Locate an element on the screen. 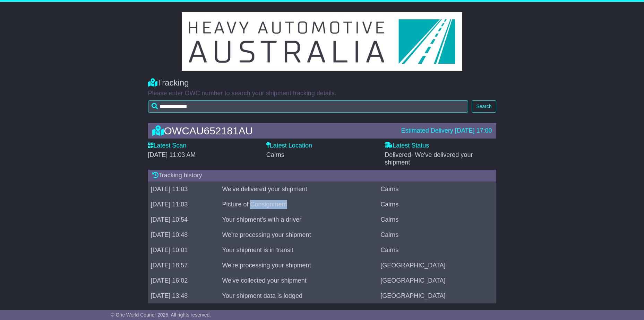 The height and width of the screenshot is (320, 644). span: © One World Courier 2025. All rights reserved. is located at coordinates (161, 315).